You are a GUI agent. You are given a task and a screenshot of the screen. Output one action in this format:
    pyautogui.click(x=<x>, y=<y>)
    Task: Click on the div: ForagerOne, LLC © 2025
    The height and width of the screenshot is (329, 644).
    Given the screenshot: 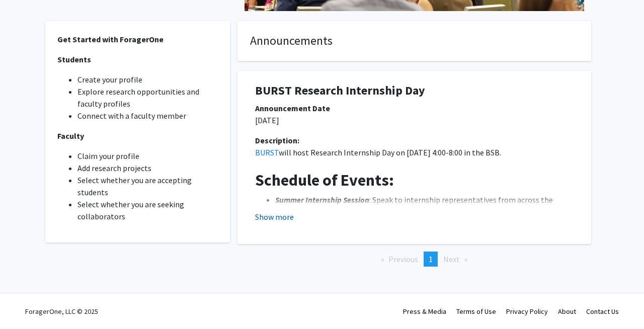 What is the action you would take?
    pyautogui.click(x=62, y=311)
    